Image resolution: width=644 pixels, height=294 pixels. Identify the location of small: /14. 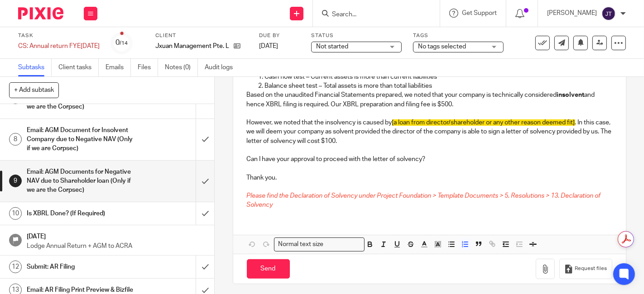
(124, 43).